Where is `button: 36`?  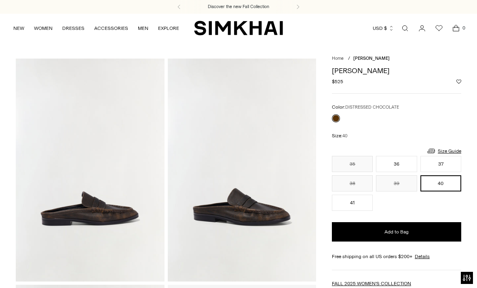
button: 36 is located at coordinates (396, 164).